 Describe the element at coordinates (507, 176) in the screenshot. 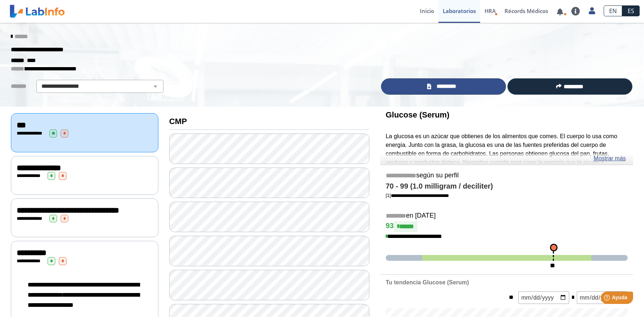

I see `h5: según su perfil` at that location.